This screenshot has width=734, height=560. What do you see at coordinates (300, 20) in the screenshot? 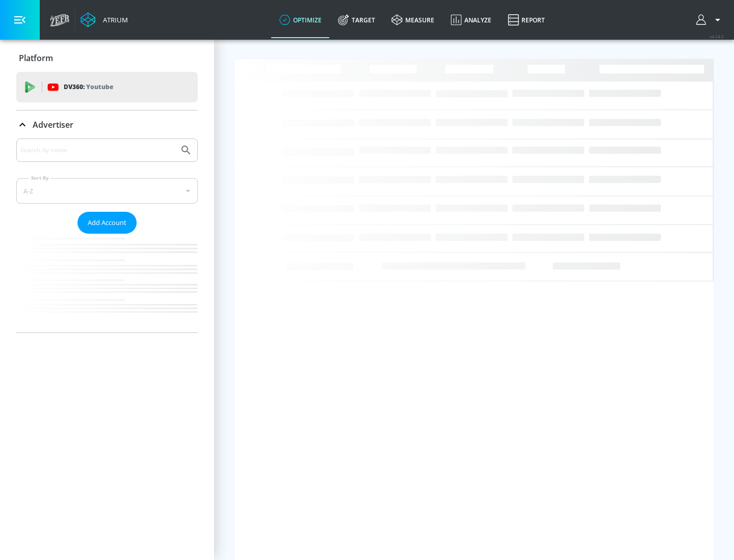
I see `a: optimize` at bounding box center [300, 20].